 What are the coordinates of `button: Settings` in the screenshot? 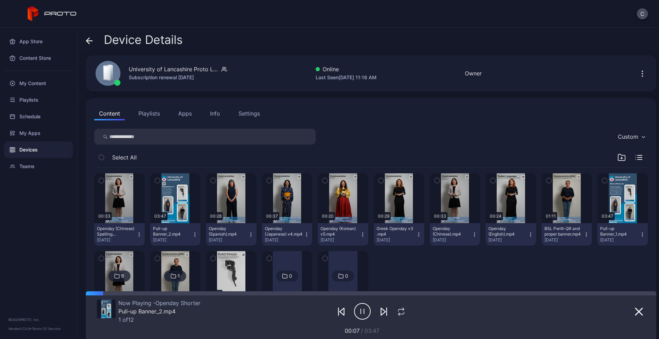 It's located at (249, 114).